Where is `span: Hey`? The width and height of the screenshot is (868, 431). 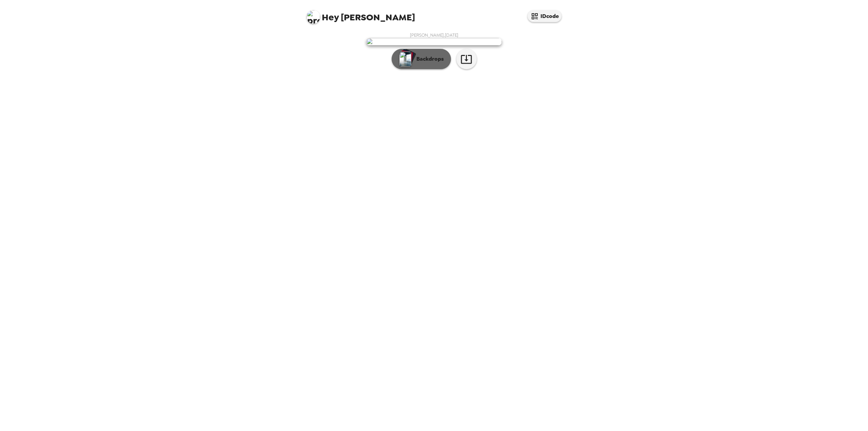
span: Hey is located at coordinates (330, 17).